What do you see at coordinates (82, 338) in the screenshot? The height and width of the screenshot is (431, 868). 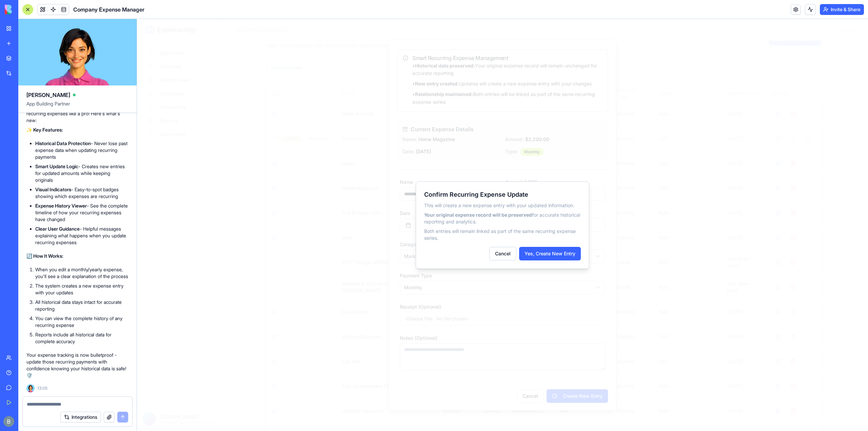 I see `li: Reports include all historical data for complete accuracy` at bounding box center [82, 338].